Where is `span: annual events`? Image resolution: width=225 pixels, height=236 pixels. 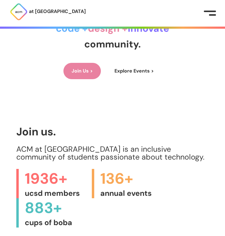 span: annual events is located at coordinates (131, 193).